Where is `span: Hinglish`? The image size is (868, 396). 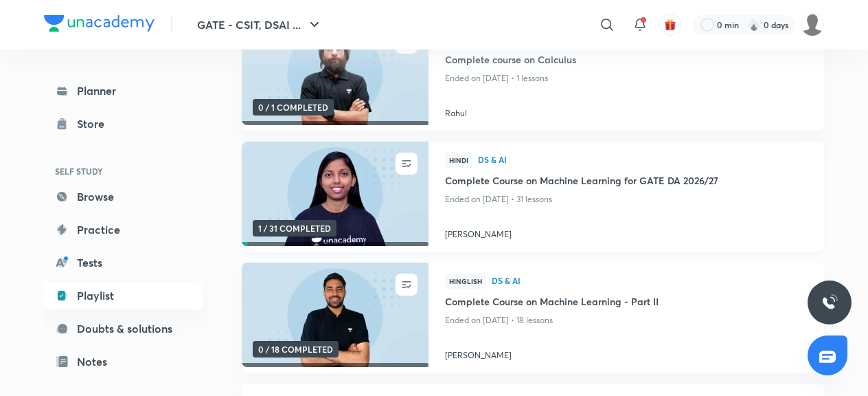
span: Hinglish is located at coordinates (466, 281).